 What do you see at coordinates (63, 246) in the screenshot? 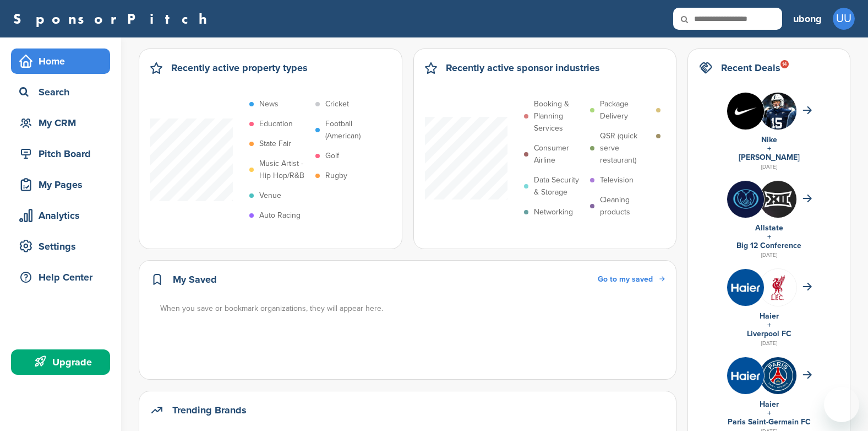
I see `div: Settings` at bounding box center [63, 246].